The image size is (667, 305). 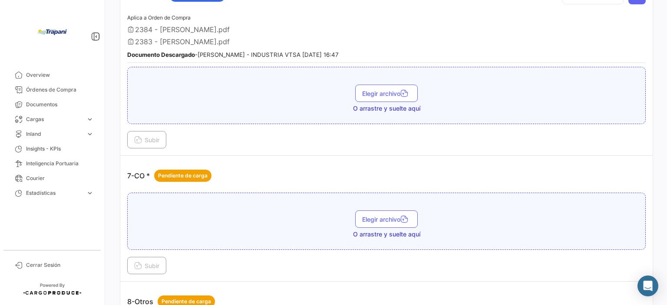 What do you see at coordinates (183, 176) in the screenshot?
I see `span: Pendiente de carga` at bounding box center [183, 176].